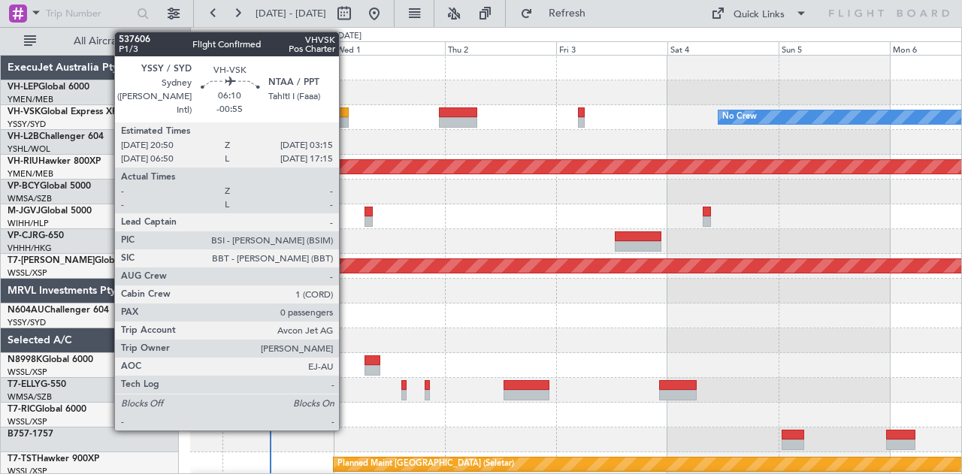 Image resolution: width=962 pixels, height=474 pixels. I want to click on a: VHHH/HKG, so click(29, 248).